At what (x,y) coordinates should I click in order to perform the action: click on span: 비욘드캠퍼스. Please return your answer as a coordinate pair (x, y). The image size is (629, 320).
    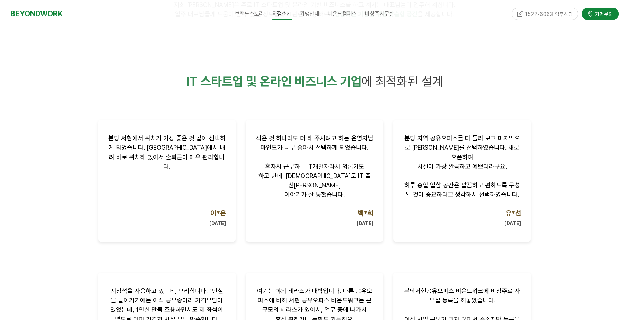
    Looking at the image, I should click on (342, 13).